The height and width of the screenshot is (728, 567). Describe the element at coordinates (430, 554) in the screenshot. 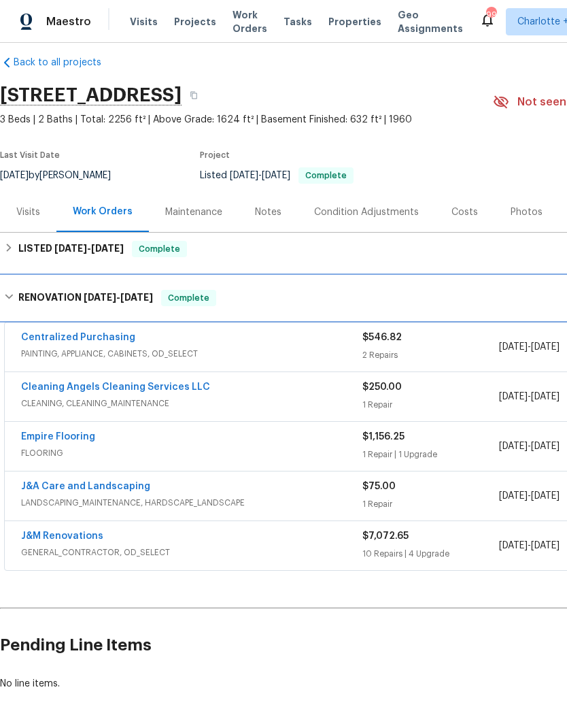

I see `div: 10 Repairs | 4 Upgrade` at that location.